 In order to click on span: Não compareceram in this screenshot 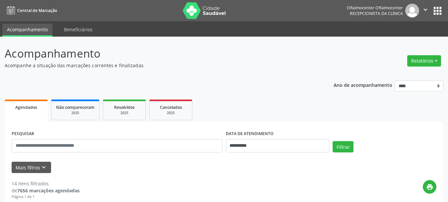, I will do `click(75, 107)`.